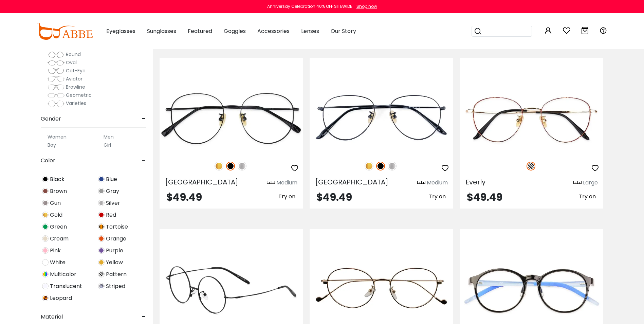 Image resolution: width=644 pixels, height=324 pixels. I want to click on span: Blue, so click(112, 180).